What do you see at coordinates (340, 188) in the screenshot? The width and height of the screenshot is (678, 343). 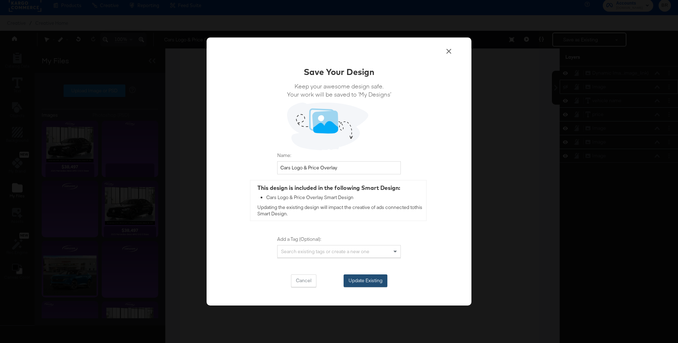 I see `div: This design is included in the following Smart Design:` at bounding box center [340, 188].